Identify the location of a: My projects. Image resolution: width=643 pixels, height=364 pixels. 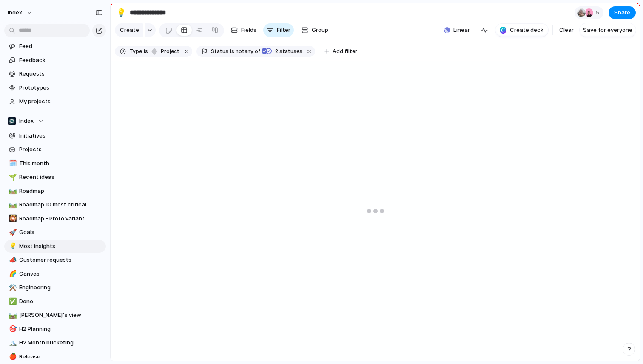
(55, 101).